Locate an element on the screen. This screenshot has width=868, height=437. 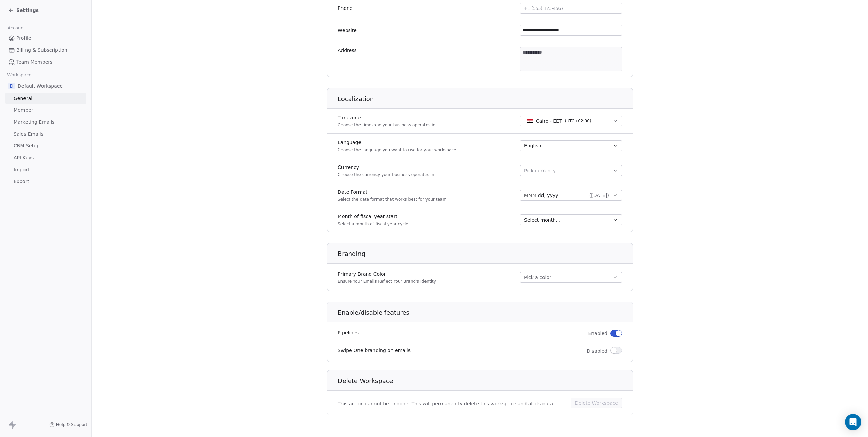
button: Delete Workspace is located at coordinates (596, 403).